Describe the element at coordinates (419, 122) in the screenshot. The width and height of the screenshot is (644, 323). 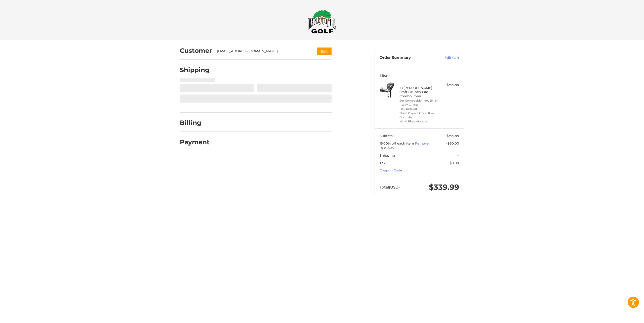
I see `li: Hand Right-Handed` at that location.